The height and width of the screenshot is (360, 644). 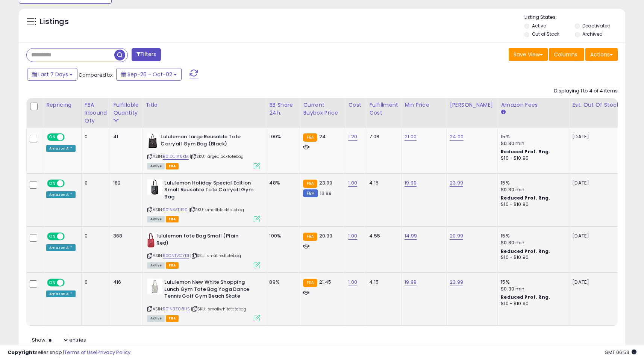 I want to click on img: 31Yd0oAH4JL._SL40_.jpg, so click(x=155, y=286).